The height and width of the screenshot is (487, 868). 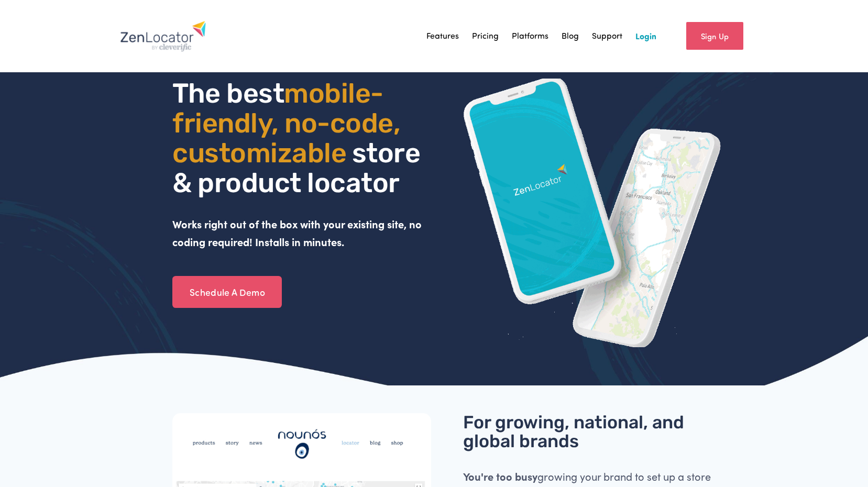 I want to click on span: store & product locator, so click(x=299, y=167).